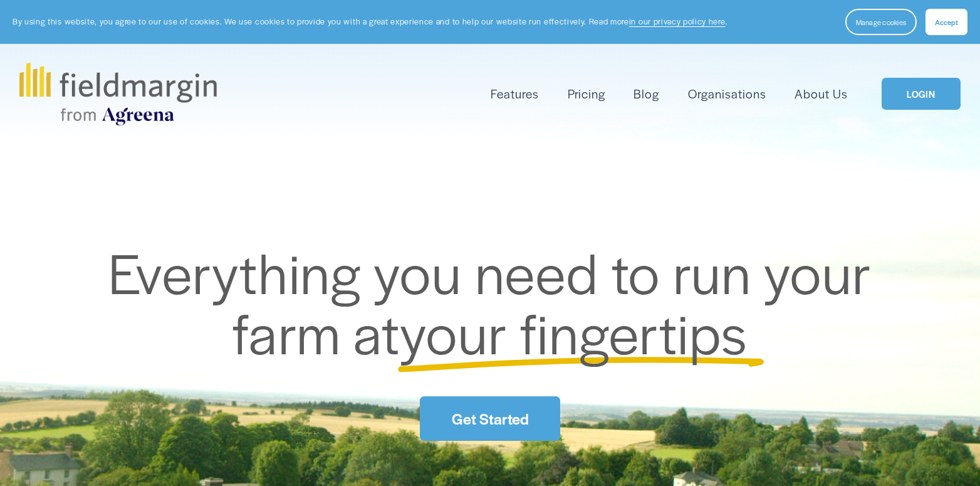 The height and width of the screenshot is (486, 980). I want to click on img: fieldmargin.com, so click(118, 94).